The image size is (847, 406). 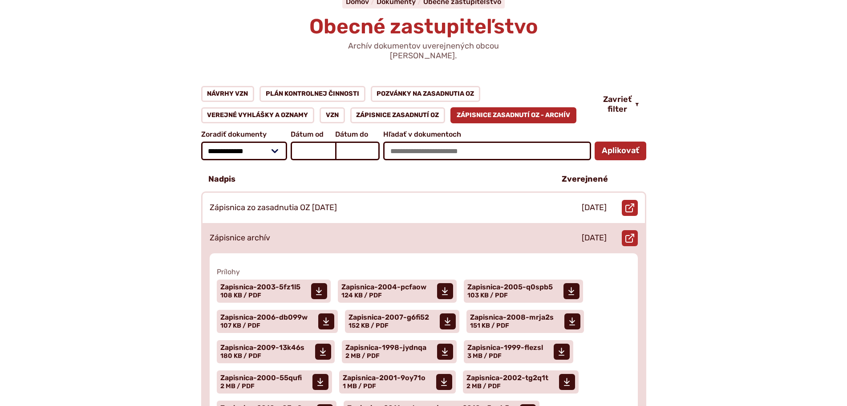 What do you see at coordinates (274, 382) in the screenshot?
I see `a: Zapisnica-2000-55qufi 2 MB / PDF` at bounding box center [274, 382].